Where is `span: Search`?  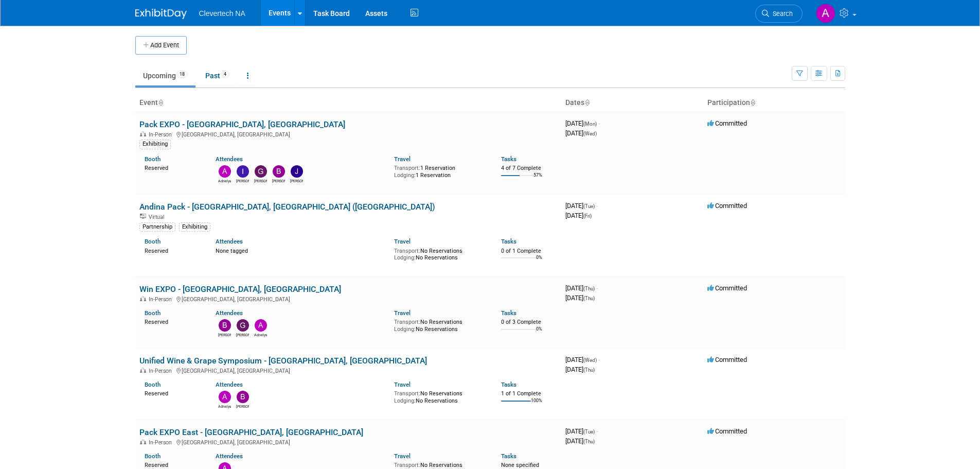
span: Search is located at coordinates (781, 13).